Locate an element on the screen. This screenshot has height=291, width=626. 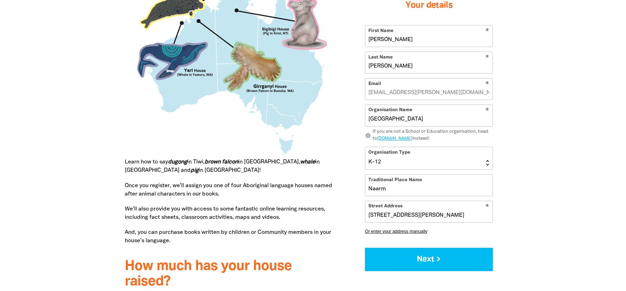
p: Once you register, we’ll assign you one of four Aboriginal language houses named after animal cha... is located at coordinates (230, 190).